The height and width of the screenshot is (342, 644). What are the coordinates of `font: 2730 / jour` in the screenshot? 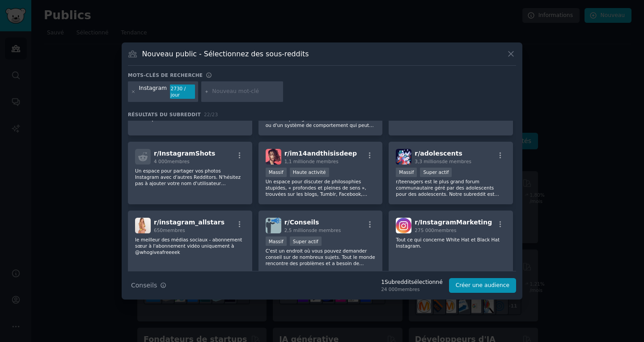 It's located at (178, 92).